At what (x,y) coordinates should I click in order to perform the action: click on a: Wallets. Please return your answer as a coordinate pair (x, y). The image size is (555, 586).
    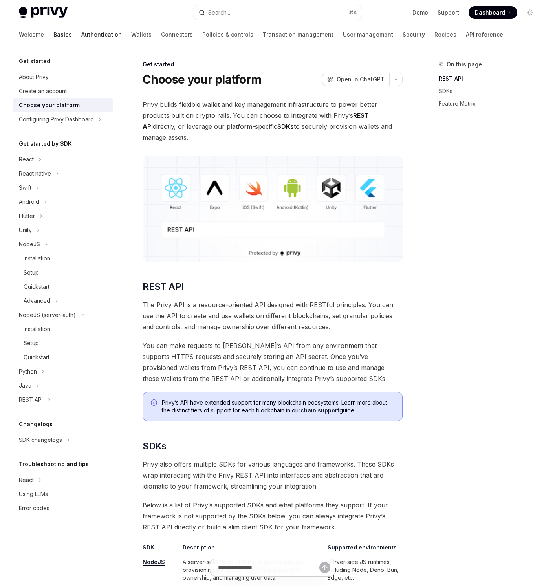
    Looking at the image, I should click on (141, 35).